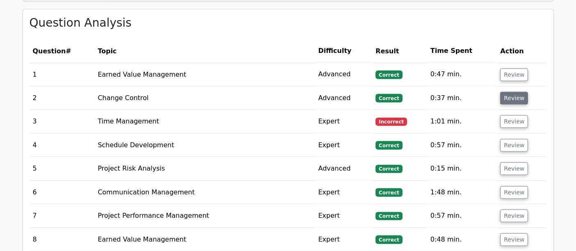 The height and width of the screenshot is (251, 576). What do you see at coordinates (204, 215) in the screenshot?
I see `td: Project Performance Management` at bounding box center [204, 215].